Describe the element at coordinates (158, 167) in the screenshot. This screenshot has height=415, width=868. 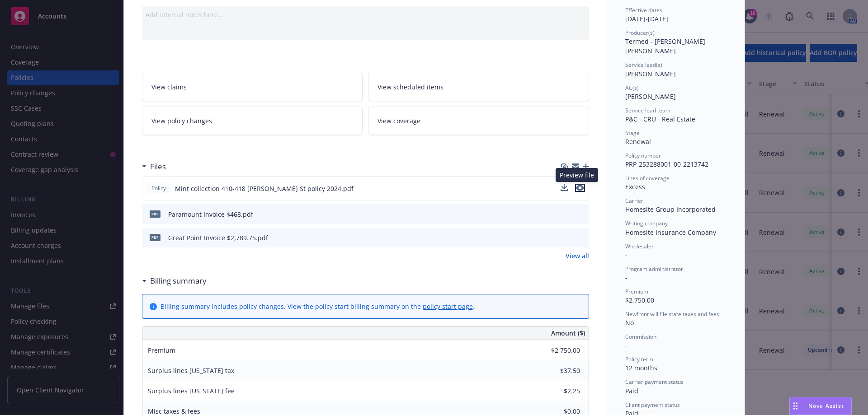
I see `h3: Files` at that location.